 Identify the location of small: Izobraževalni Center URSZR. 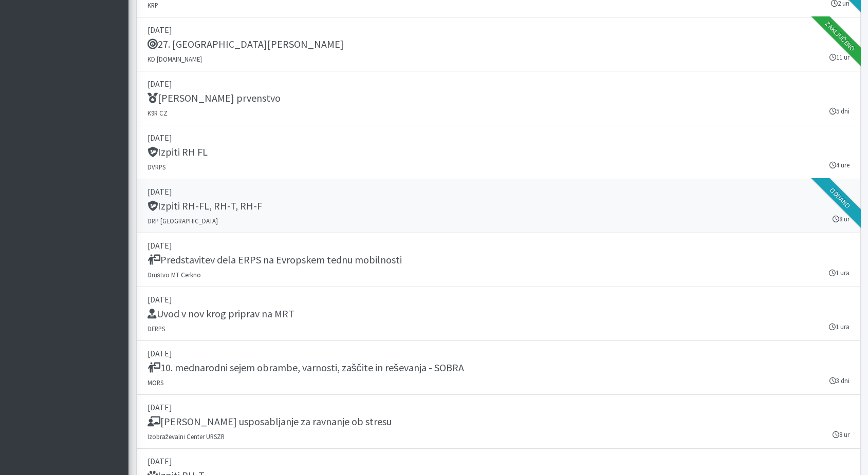
(186, 436).